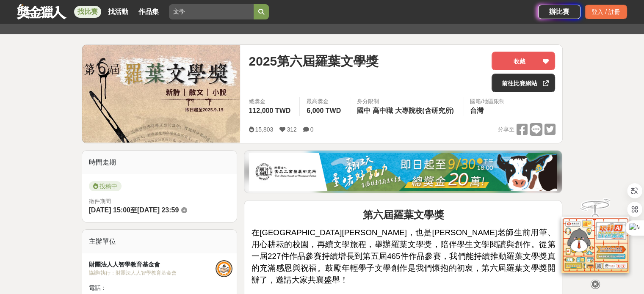  Describe the element at coordinates (312, 130) in the screenshot. I see `span: 0` at that location.